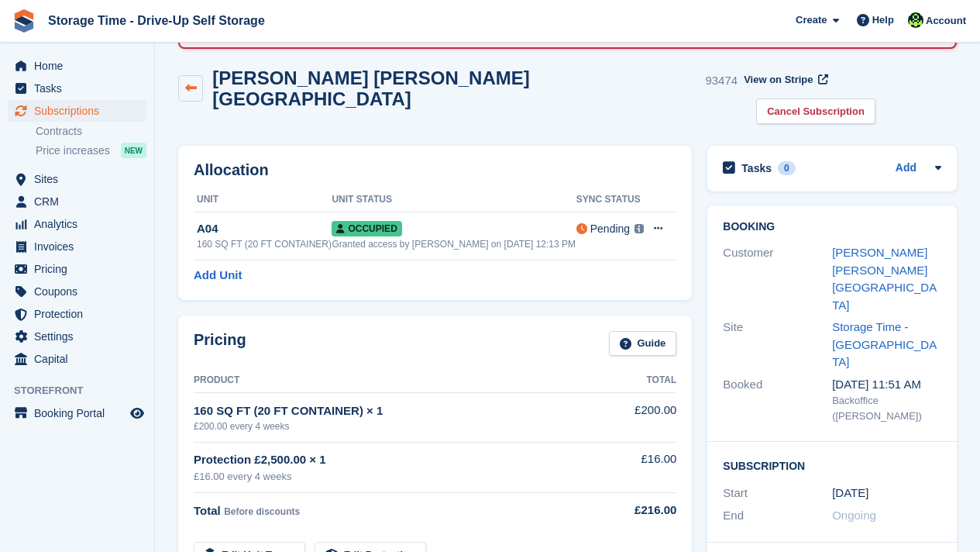  What do you see at coordinates (946, 21) in the screenshot?
I see `span: Account` at bounding box center [946, 21].